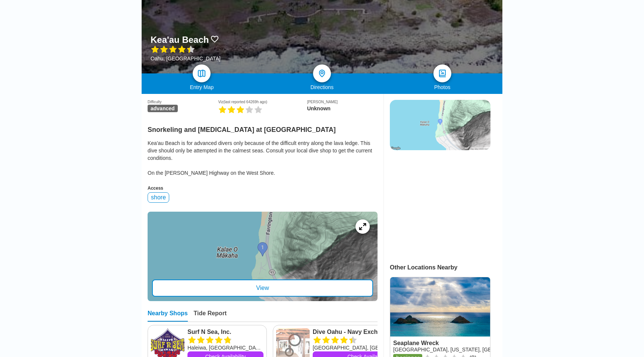 The image size is (644, 357). What do you see at coordinates (225, 331) in the screenshot?
I see `a: Surf N Sea, Inc.` at bounding box center [225, 331].